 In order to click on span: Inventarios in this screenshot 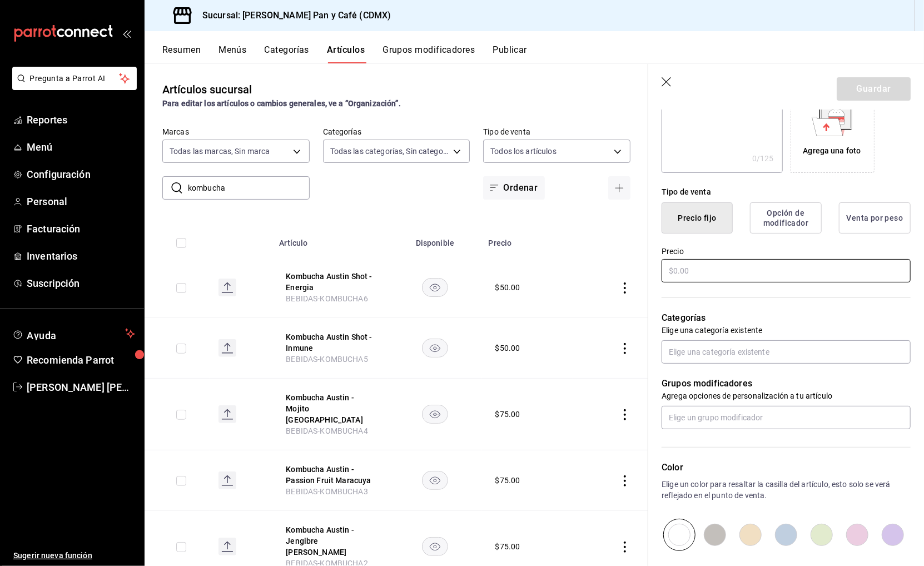, I will do `click(80, 256)`.